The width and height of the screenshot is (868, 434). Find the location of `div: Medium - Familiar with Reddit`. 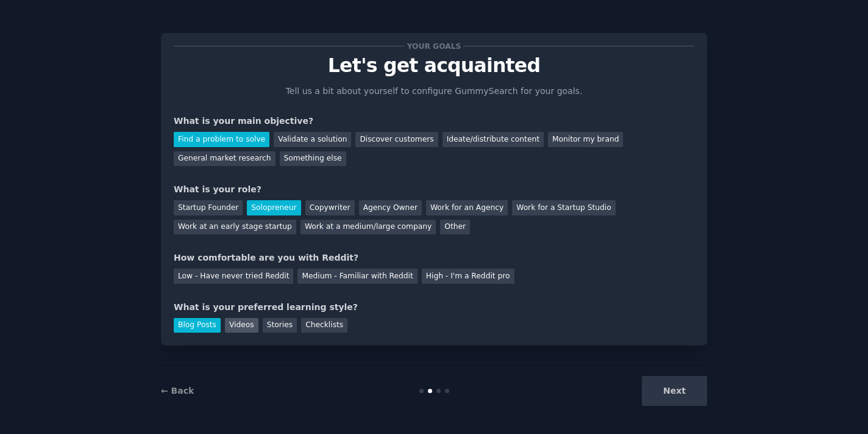

div: Medium - Familiar with Reddit is located at coordinates (357, 276).